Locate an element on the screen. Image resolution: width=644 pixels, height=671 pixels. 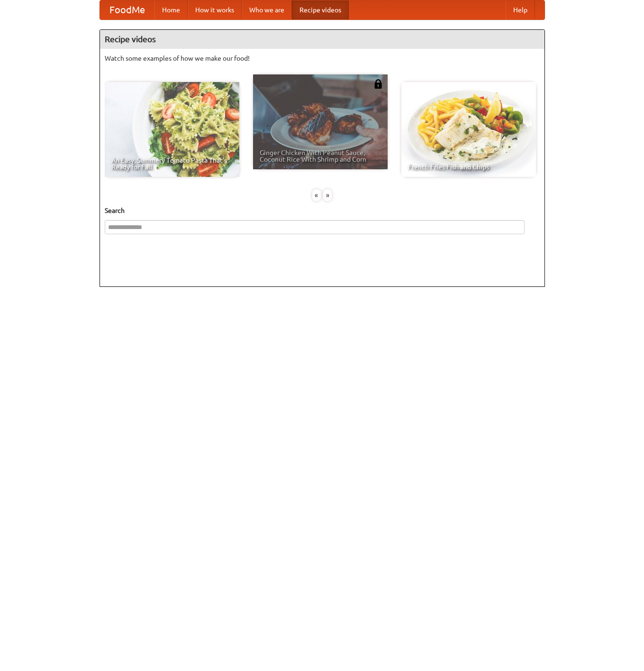
span: An Easy, Summery Tomato Pasta That's Ready for Fall is located at coordinates (172, 163).